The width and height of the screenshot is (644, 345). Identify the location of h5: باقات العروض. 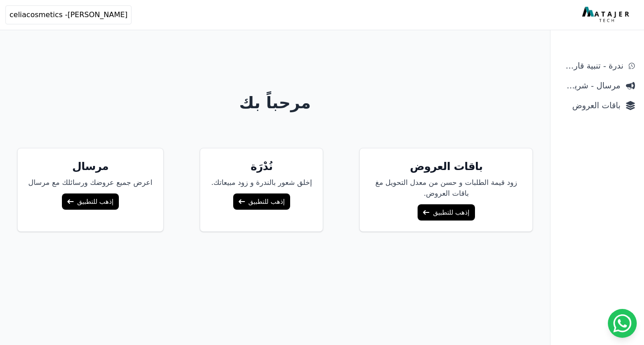
(446, 167).